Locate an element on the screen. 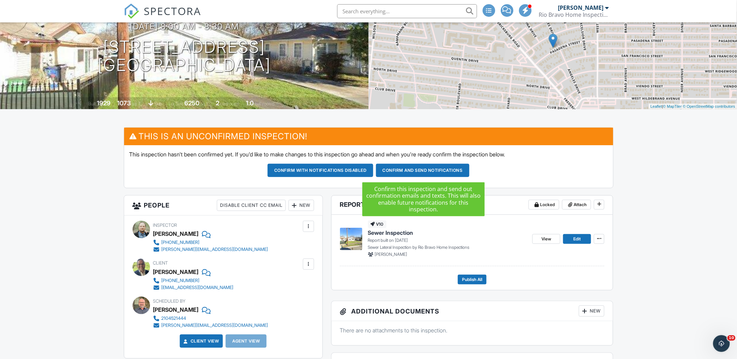 The height and width of the screenshot is (359, 737). span: Client is located at coordinates (161, 263).